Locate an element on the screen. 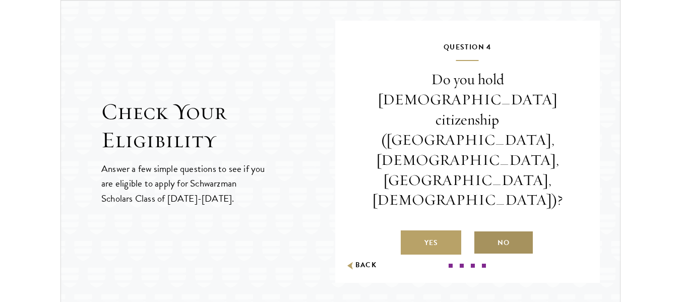 This screenshot has height=302, width=681. button: Back is located at coordinates (361, 265).